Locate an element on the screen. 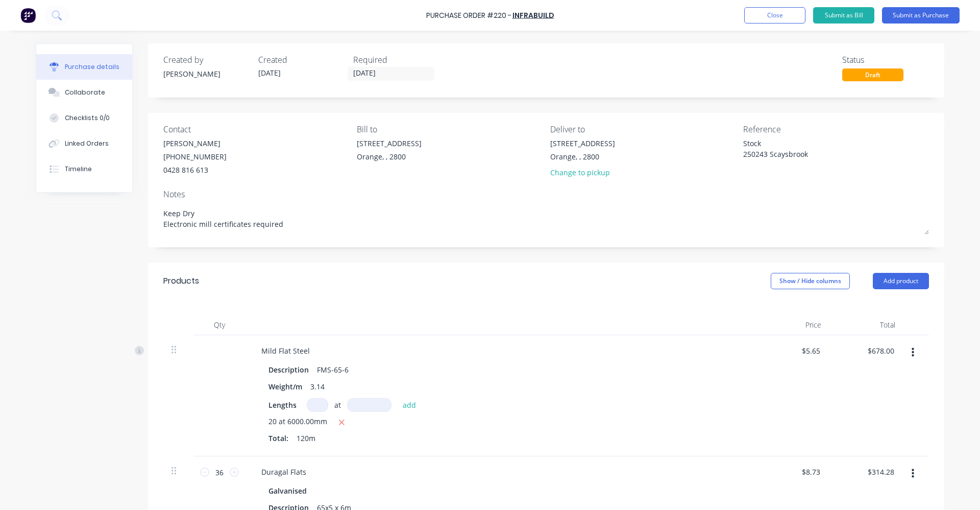 This screenshot has height=510, width=980. span: 120m is located at coordinates (305, 438).